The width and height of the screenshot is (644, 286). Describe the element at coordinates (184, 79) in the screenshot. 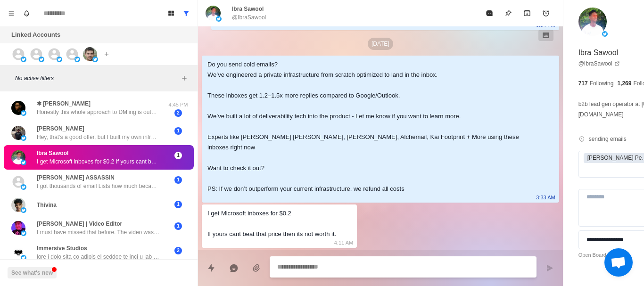

I see `button: Add filters` at that location.